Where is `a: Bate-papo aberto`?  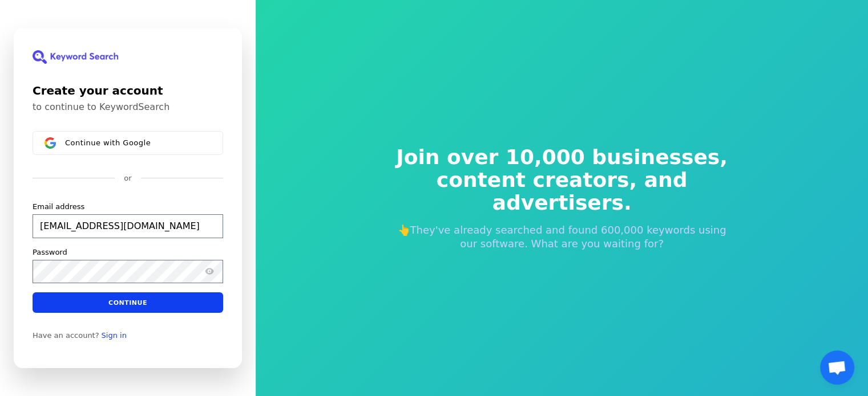
a: Bate-papo aberto is located at coordinates (837, 367).